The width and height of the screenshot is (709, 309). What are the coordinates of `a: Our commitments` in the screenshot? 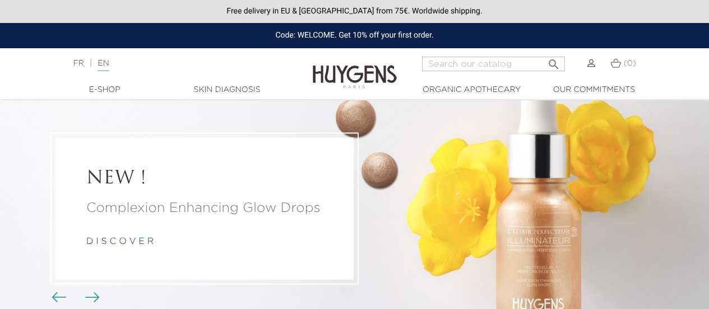 It's located at (594, 90).